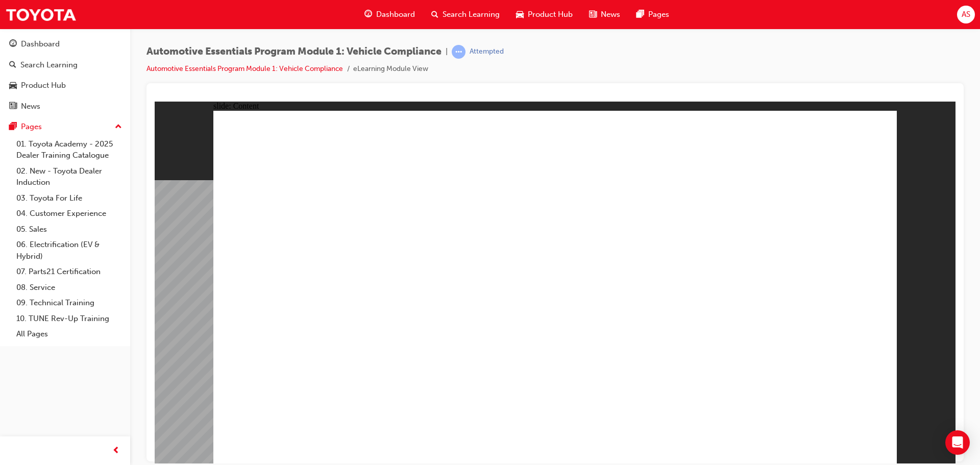 This screenshot has width=980, height=465. I want to click on a: 06. Electrification (EV & Hybrid), so click(69, 250).